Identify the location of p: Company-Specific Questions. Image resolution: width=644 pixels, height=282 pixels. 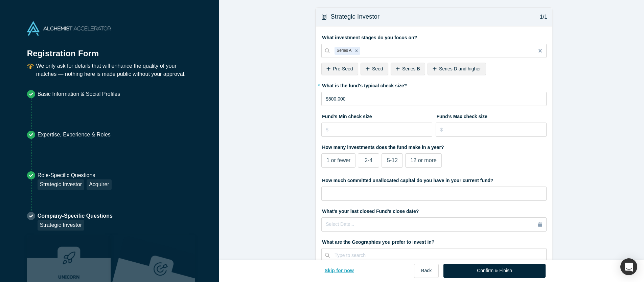
(75, 216).